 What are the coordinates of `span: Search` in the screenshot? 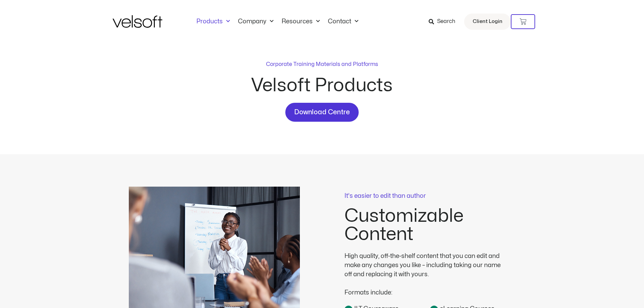 It's located at (446, 22).